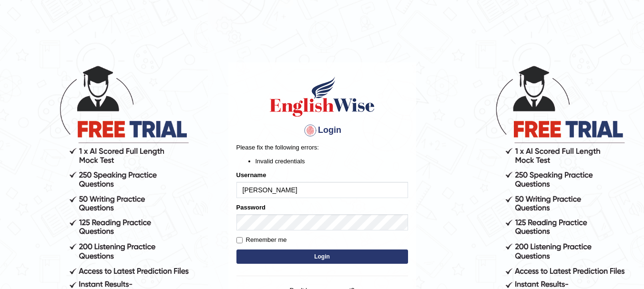 The height and width of the screenshot is (289, 644). What do you see at coordinates (322, 257) in the screenshot?
I see `button: Login` at bounding box center [322, 257].